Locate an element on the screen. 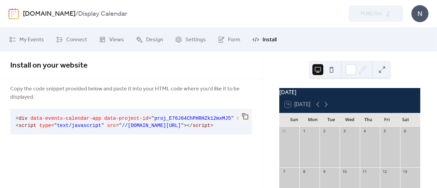  div: 2 is located at coordinates (324, 131).